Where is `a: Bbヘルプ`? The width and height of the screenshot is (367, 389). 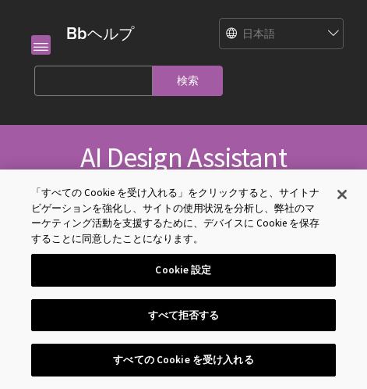
a: Bbヘルプ is located at coordinates (100, 33).